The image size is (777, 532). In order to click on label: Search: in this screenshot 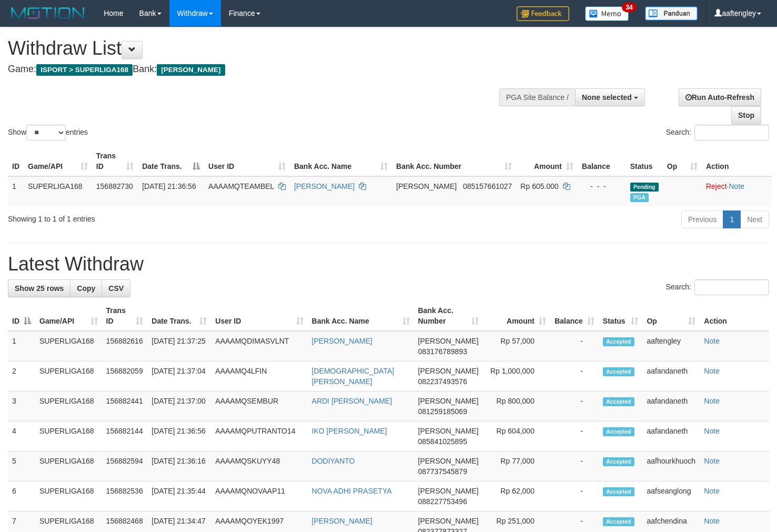, I will do `click(717, 132)`.